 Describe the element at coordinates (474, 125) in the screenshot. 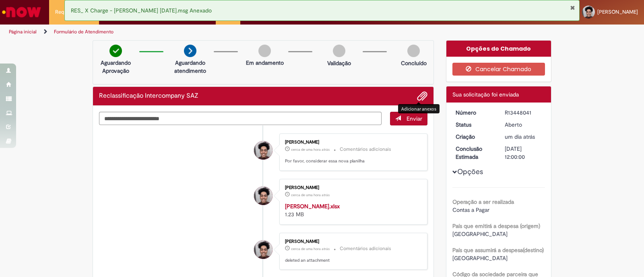

I see `dt: Status` at that location.